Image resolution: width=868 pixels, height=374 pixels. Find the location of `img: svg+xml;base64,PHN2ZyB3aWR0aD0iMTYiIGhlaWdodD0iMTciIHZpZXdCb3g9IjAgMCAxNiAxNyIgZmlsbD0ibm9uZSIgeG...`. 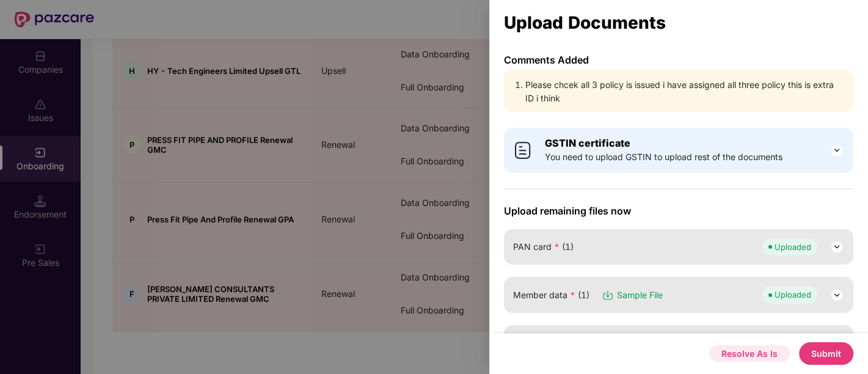

img: svg+xml;base64,PHN2ZyB3aWR0aD0iMTYiIGhlaWdodD0iMTciIHZpZXdCb3g9IjAgMCAxNiAxNyIgZmlsbD0ibm9uZSIgeG... is located at coordinates (607, 295).